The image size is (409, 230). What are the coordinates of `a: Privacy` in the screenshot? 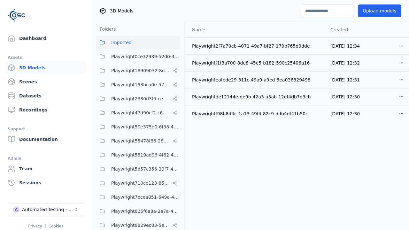 It's located at (35, 226).